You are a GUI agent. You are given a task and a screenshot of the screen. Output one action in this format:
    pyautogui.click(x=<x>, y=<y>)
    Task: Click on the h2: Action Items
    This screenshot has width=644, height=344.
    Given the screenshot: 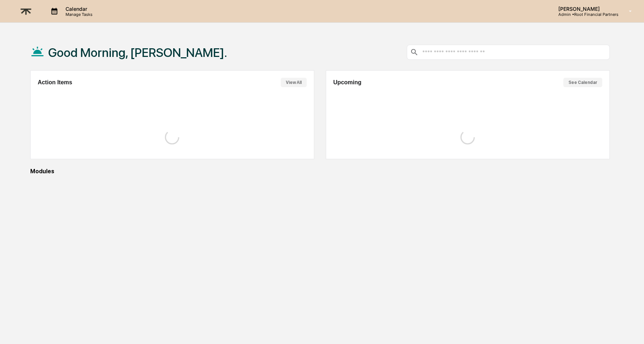 What is the action you would take?
    pyautogui.click(x=55, y=82)
    